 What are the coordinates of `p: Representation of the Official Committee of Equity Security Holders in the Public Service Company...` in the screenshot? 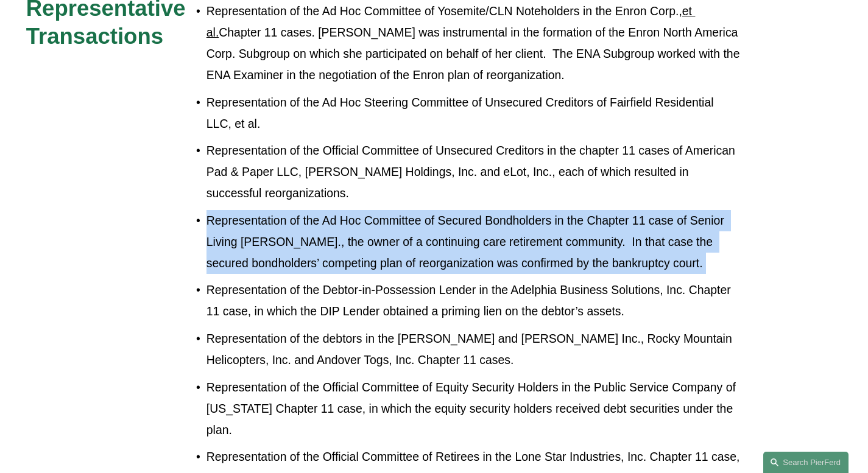 It's located at (473, 408).